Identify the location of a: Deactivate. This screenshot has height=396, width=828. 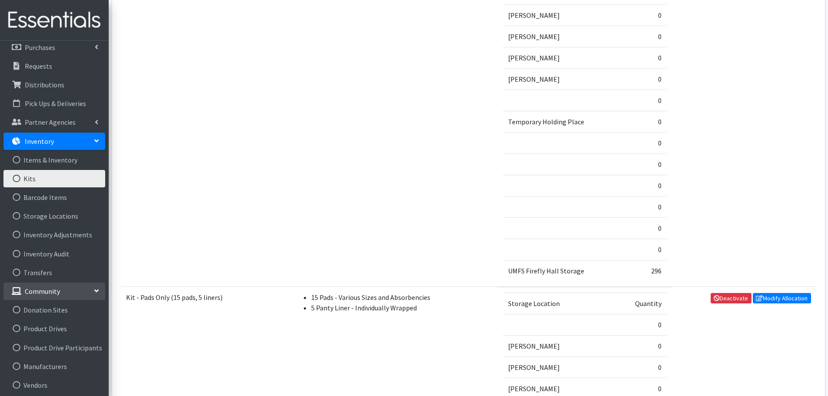
(731, 298).